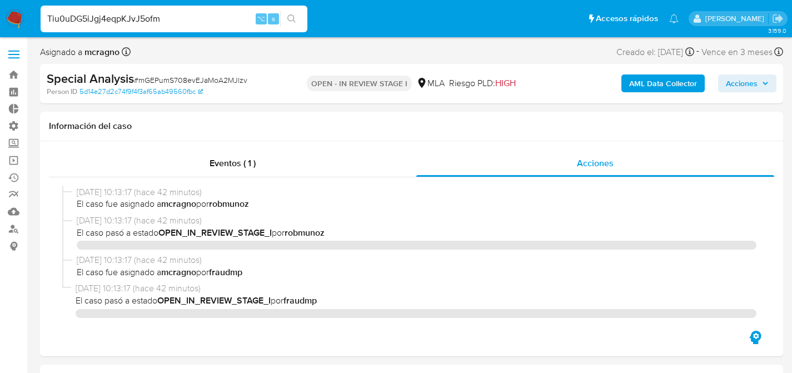 The image size is (792, 373). I want to click on a: Salir, so click(777, 18).